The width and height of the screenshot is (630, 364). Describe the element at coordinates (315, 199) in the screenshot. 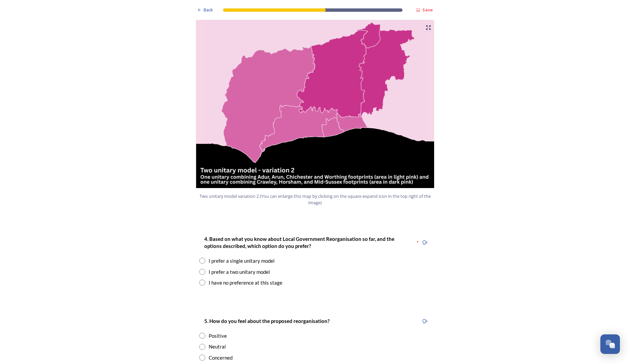

I see `span: Two unitary model variation 2 (You can enlarge this map by clicking on the square expand icon in ...` at that location.